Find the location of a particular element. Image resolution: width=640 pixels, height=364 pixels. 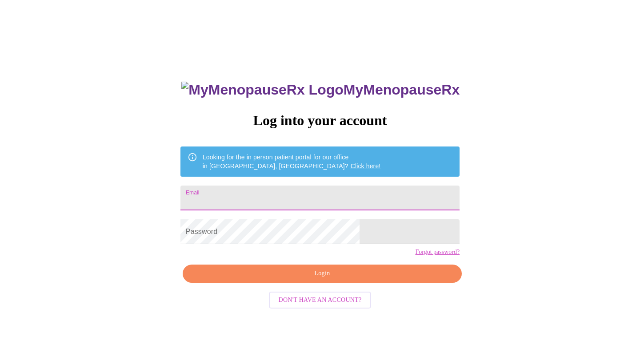

button: Don't have an account? is located at coordinates (320, 300).